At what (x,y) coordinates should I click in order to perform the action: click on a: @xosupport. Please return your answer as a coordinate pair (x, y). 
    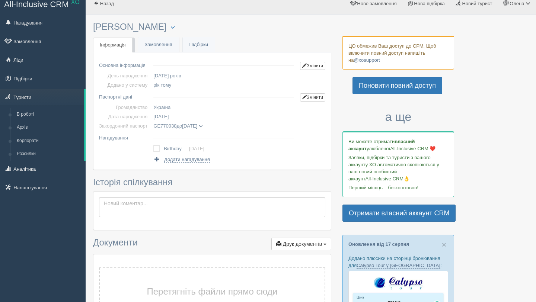
    Looking at the image, I should click on (366, 60).